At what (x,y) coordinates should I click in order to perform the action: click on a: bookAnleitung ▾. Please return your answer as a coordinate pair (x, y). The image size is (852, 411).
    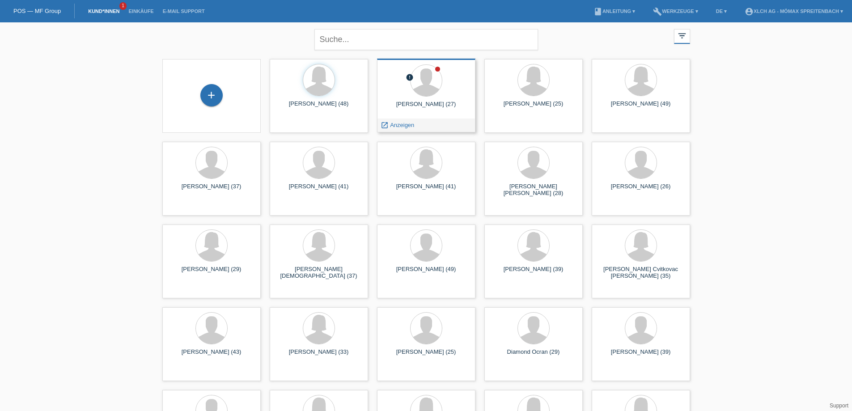
    Looking at the image, I should click on (614, 11).